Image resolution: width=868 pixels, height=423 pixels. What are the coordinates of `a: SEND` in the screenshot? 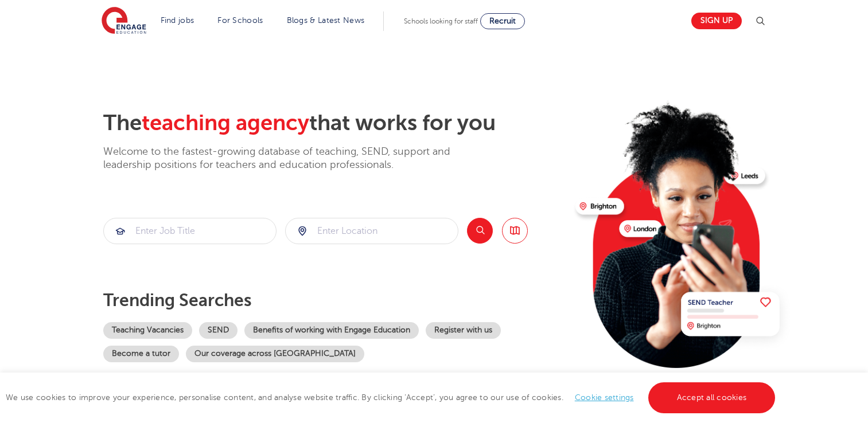 It's located at (218, 330).